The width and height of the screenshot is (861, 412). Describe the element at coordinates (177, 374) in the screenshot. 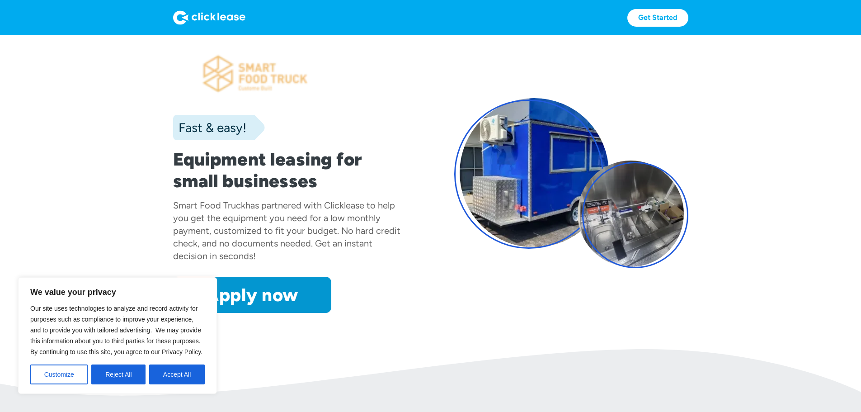

I see `button: Accept All` at that location.